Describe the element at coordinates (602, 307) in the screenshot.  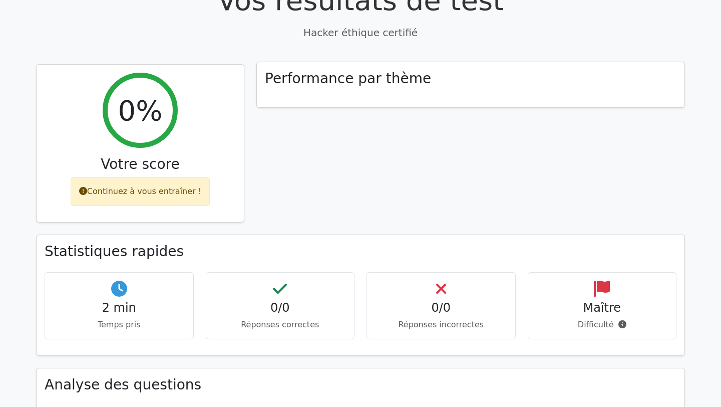
I see `font: Maître` at that location.